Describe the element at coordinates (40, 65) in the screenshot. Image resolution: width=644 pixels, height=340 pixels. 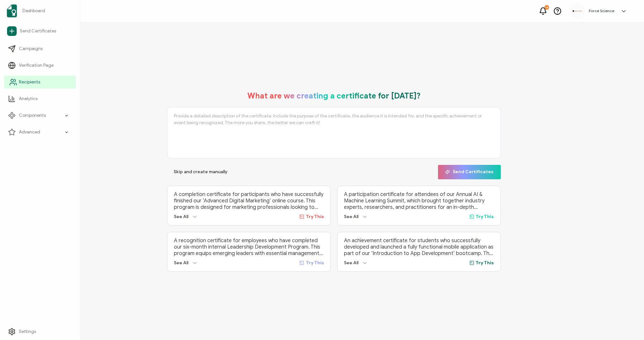
I see `a: Verification Page` at that location.